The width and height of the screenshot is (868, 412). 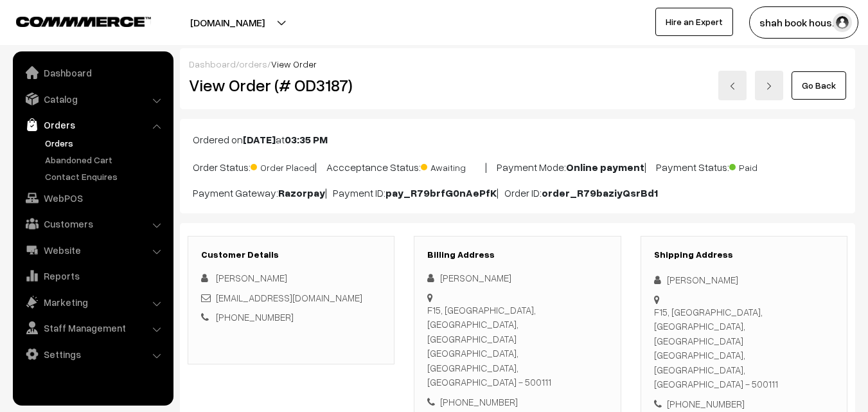 What do you see at coordinates (93, 276) in the screenshot?
I see `a: Reports` at bounding box center [93, 276].